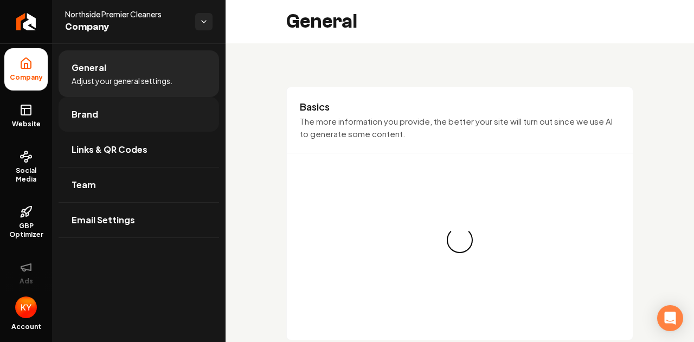 The width and height of the screenshot is (694, 342). What do you see at coordinates (26, 116) in the screenshot?
I see `a: Website` at bounding box center [26, 116].